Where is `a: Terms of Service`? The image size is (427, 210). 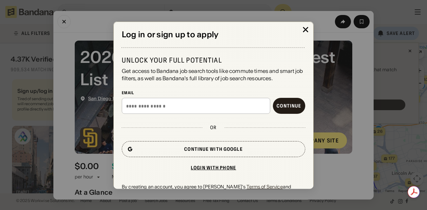
a: Terms of Service is located at coordinates (264, 187).